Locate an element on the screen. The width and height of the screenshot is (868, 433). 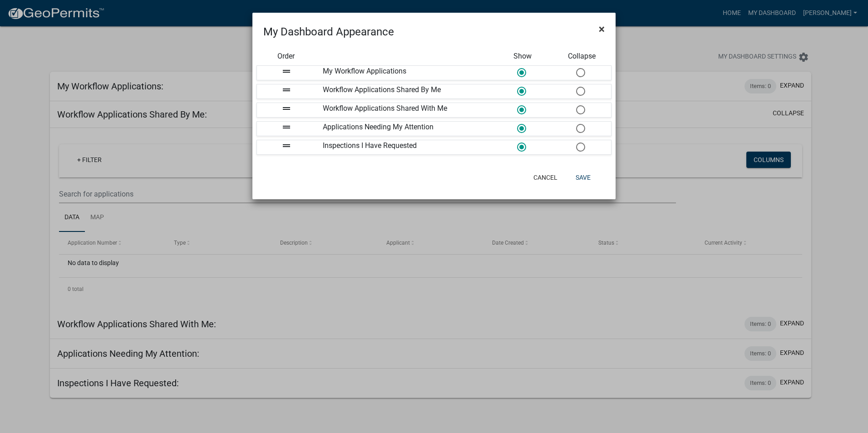
button: Cancel is located at coordinates (545, 177).